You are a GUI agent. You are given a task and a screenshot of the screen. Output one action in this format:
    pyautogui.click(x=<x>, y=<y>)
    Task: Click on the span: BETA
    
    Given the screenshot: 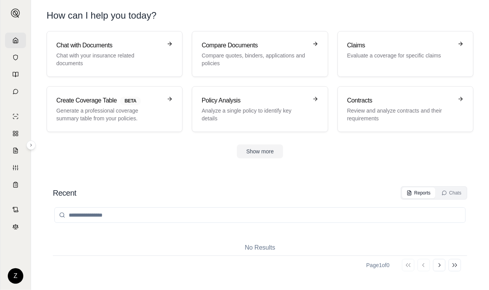 What is the action you would take?
    pyautogui.click(x=131, y=101)
    